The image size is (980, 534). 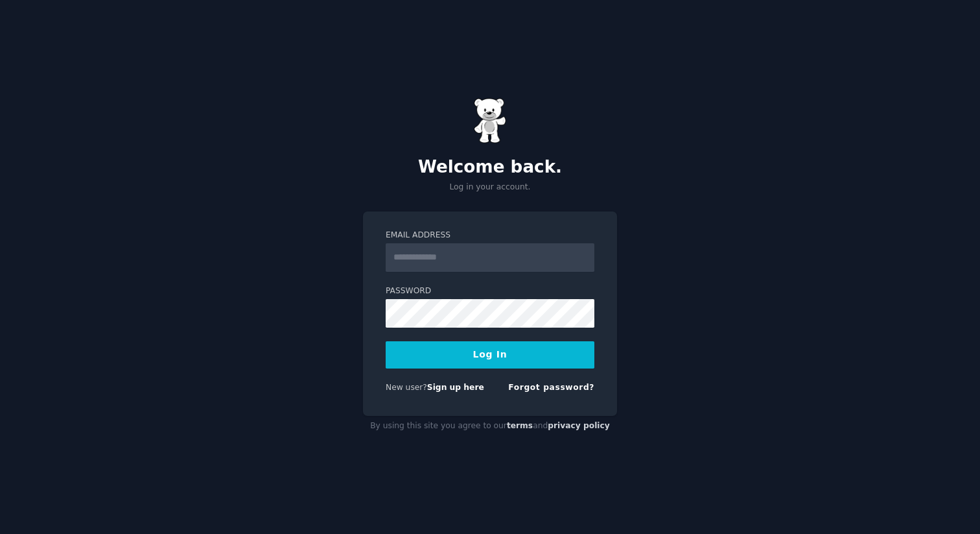 I want to click on button: Log In, so click(x=490, y=355).